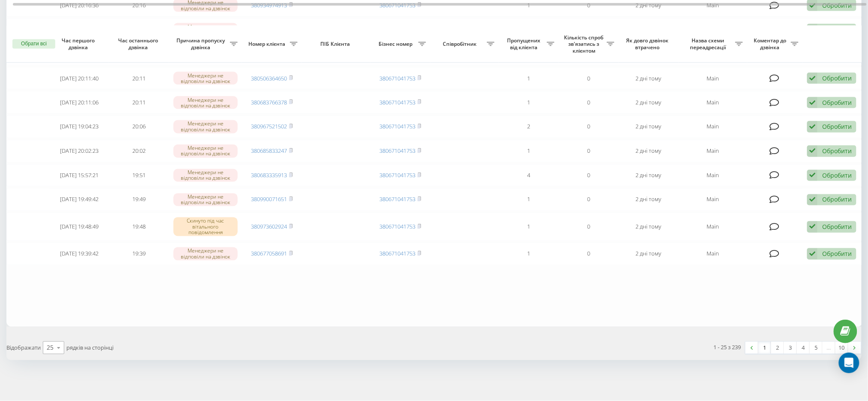 The height and width of the screenshot is (401, 868). I want to click on span: ПІБ Клієнта, so click(336, 44).